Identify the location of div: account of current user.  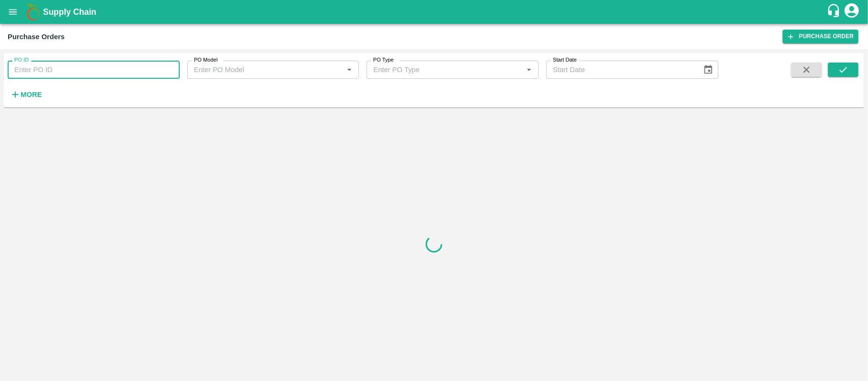
(852, 12).